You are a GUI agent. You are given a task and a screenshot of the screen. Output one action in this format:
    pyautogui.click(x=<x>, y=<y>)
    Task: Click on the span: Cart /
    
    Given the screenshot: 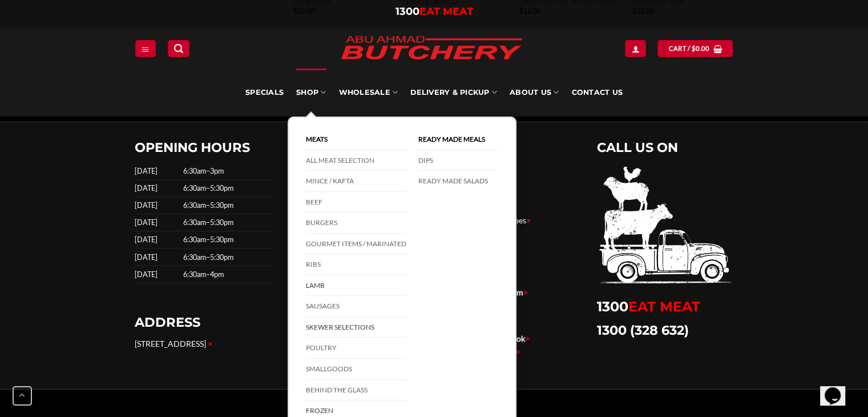 What is the action you would take?
    pyautogui.click(x=689, y=48)
    